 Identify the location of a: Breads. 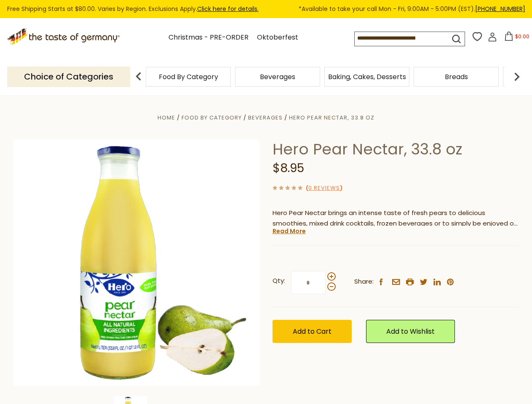
(456, 77).